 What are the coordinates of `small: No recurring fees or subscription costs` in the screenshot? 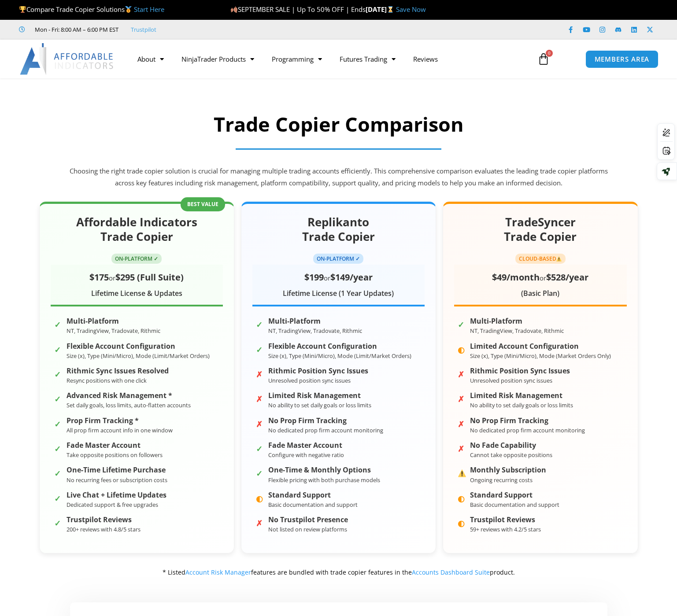 It's located at (116, 480).